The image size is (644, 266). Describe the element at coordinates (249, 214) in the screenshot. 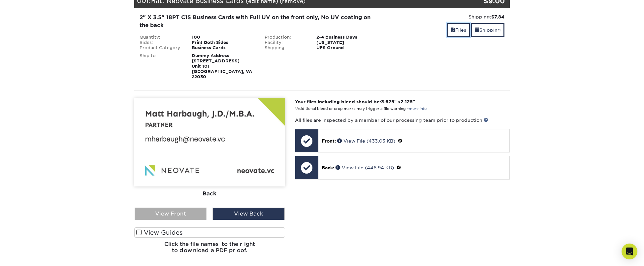

I see `div: View Back` at that location.